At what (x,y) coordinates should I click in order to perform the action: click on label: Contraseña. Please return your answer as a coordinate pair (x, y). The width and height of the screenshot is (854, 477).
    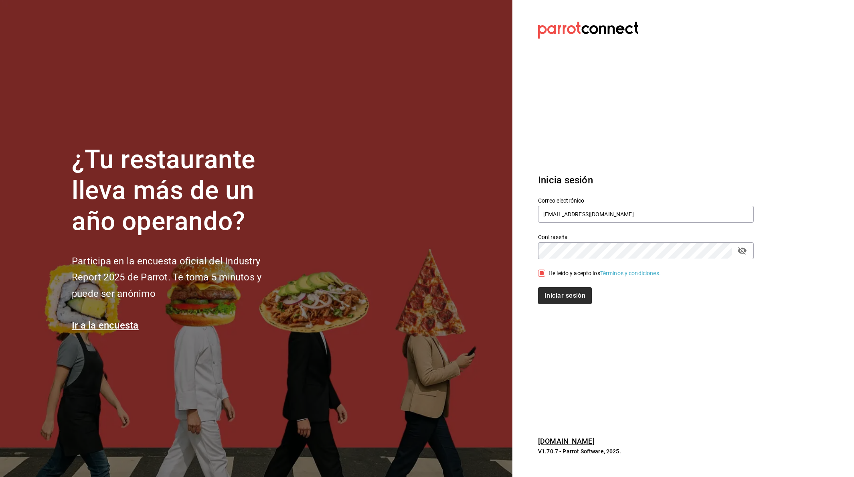
    Looking at the image, I should click on (646, 237).